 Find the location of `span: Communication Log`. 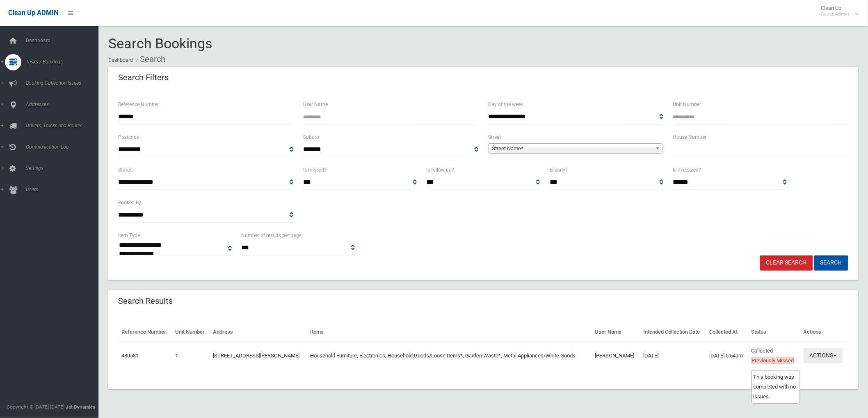

span: Communication Log is located at coordinates (64, 147).